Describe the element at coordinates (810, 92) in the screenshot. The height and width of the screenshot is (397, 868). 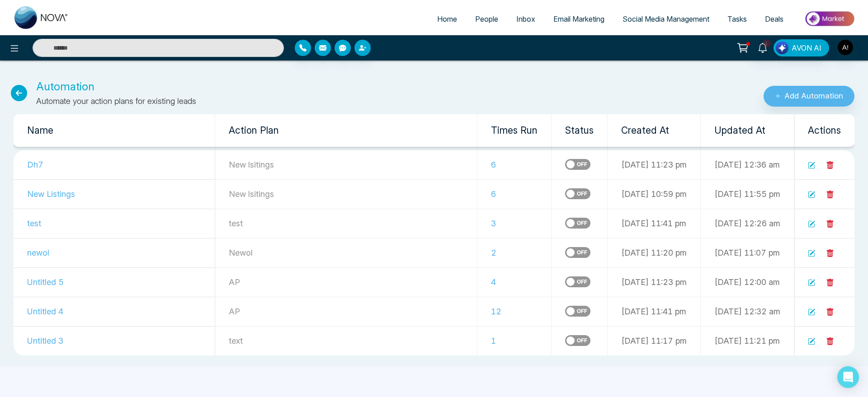
I see `a: Add Automation` at that location.